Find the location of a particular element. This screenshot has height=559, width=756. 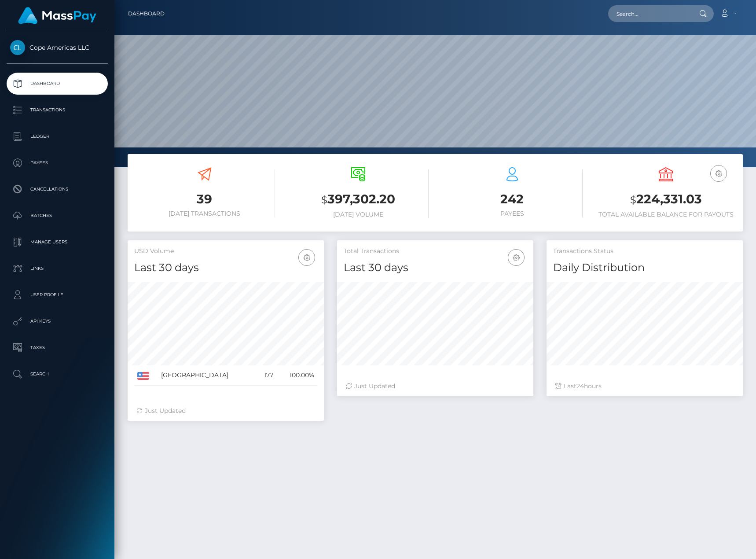

p: Manage Users is located at coordinates (57, 242).